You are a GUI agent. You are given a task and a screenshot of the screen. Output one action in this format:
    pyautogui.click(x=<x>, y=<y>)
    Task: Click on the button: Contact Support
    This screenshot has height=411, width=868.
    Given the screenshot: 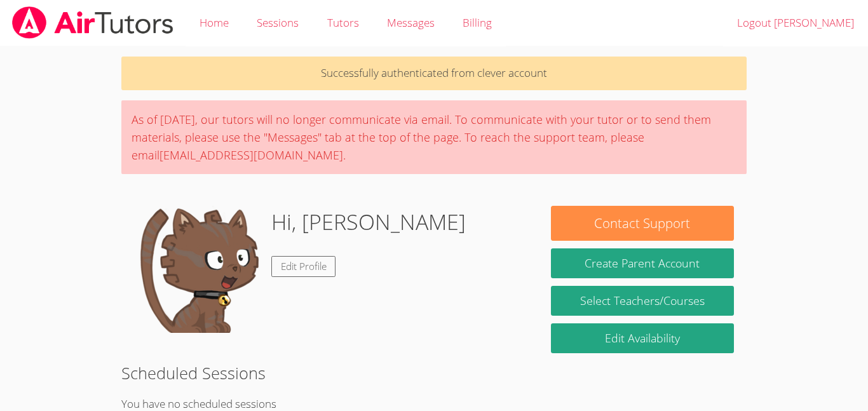 What is the action you would take?
    pyautogui.click(x=643, y=222)
    